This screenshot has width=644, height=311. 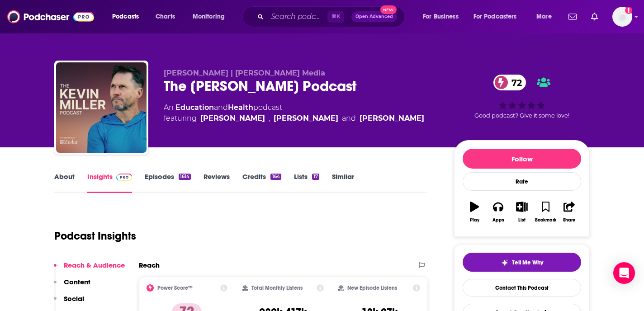 What do you see at coordinates (95, 236) in the screenshot?
I see `h1: Podcast Insights` at bounding box center [95, 236].